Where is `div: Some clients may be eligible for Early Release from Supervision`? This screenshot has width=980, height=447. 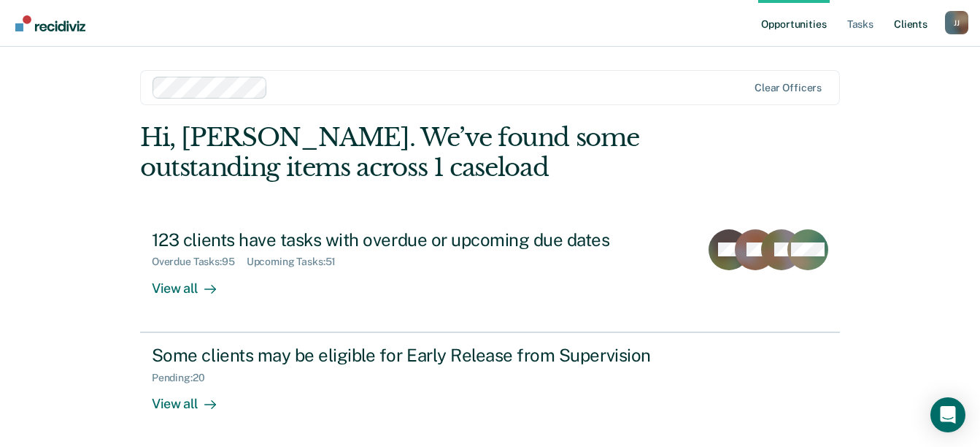
div: Some clients may be eligible for Early Release from Supervision is located at coordinates (408, 355).